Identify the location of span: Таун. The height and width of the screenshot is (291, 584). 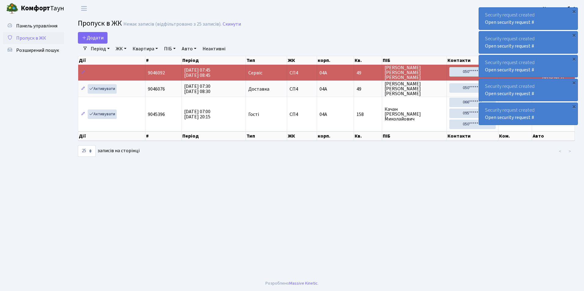
(42, 9).